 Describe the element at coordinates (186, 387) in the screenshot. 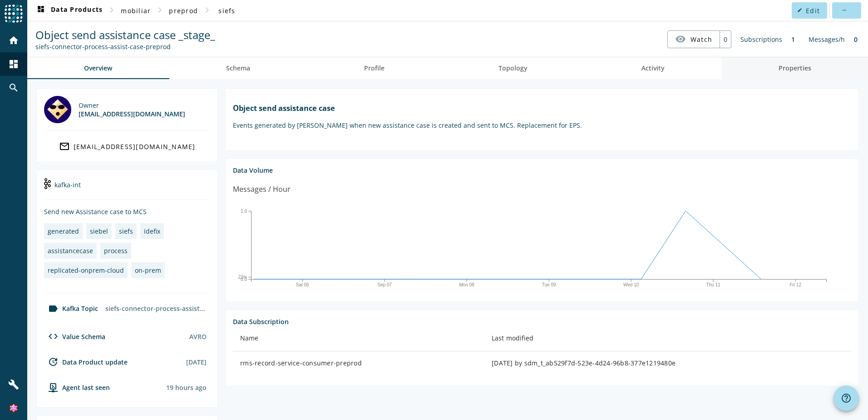

I see `div: Agents typically reports every 15min to 1h` at that location.